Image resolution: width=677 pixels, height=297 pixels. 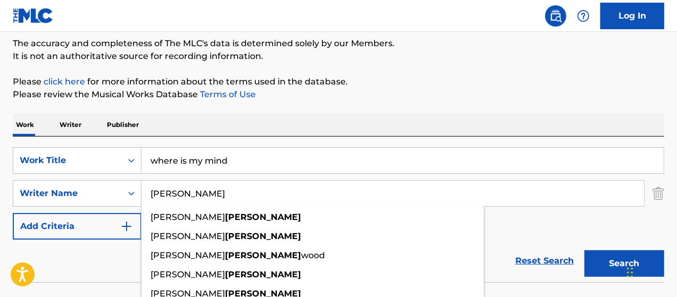 I want to click on p: Writer, so click(x=70, y=125).